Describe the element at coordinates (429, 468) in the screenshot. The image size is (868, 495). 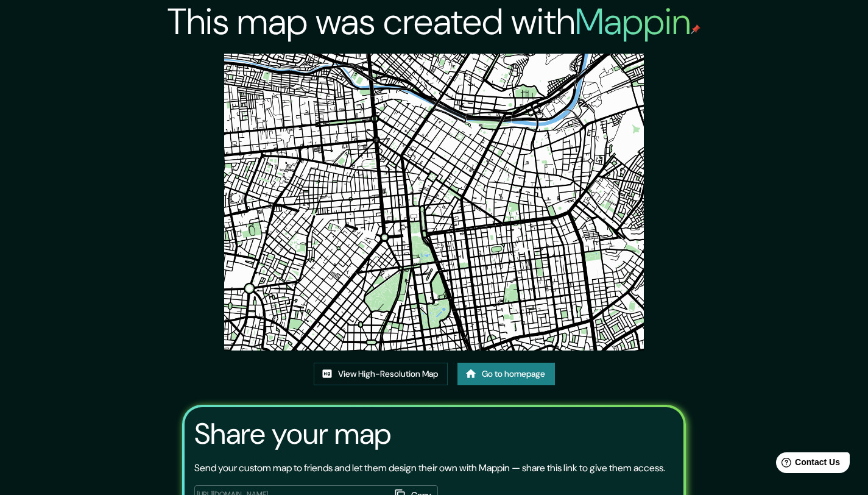
I see `p: Send your custom map to friends and let them design their own with Mappin — share this link to gi...` at that location.